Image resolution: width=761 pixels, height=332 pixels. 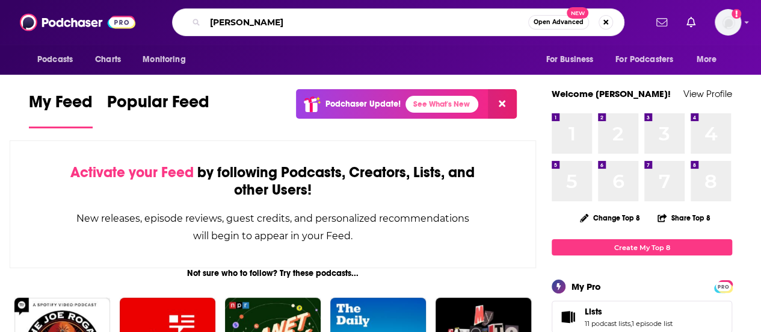 What do you see at coordinates (559, 22) in the screenshot?
I see `button: Open AdvancedNew` at bounding box center [559, 22].